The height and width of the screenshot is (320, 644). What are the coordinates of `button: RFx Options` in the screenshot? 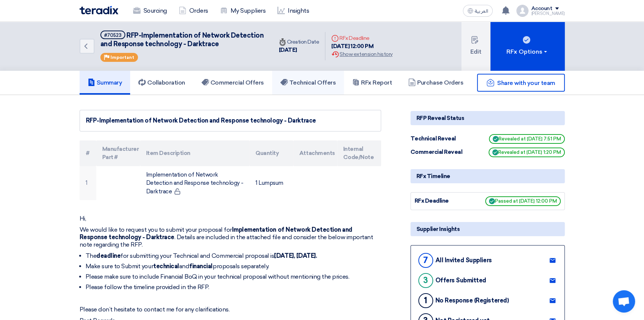 It's located at (528, 46).